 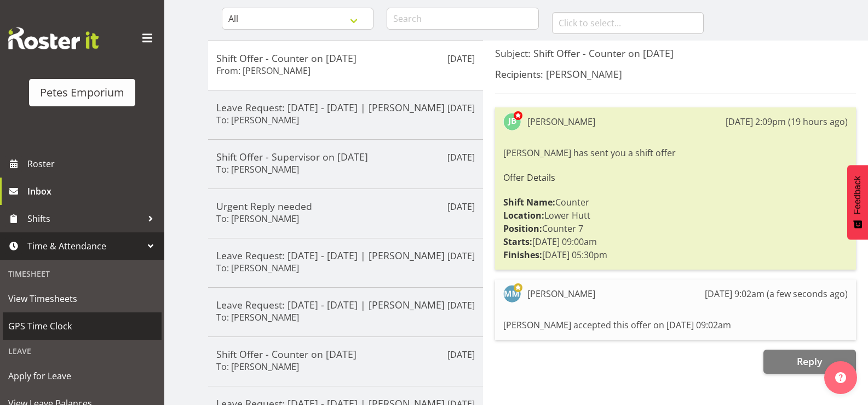 What do you see at coordinates (512, 122) in the screenshot?
I see `img: jodine-bunn132.jpg` at bounding box center [512, 122].